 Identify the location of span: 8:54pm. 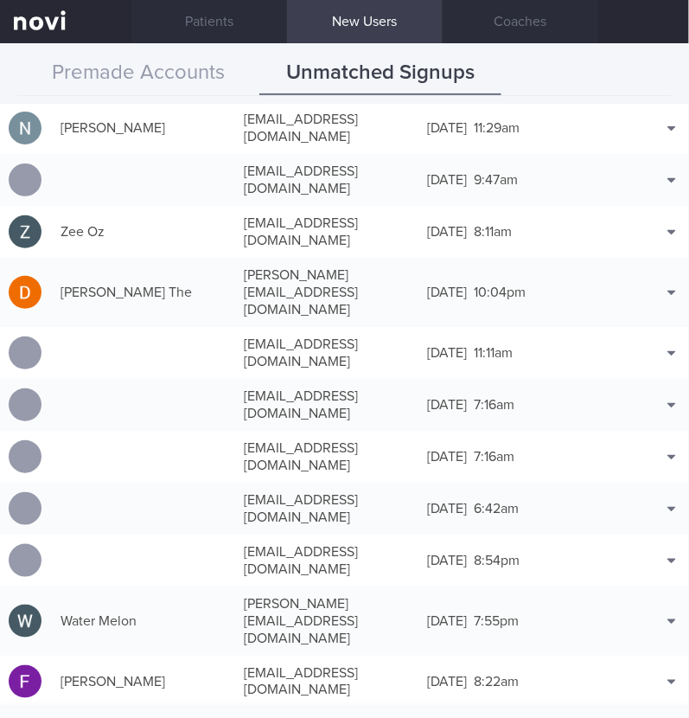
(497, 561).